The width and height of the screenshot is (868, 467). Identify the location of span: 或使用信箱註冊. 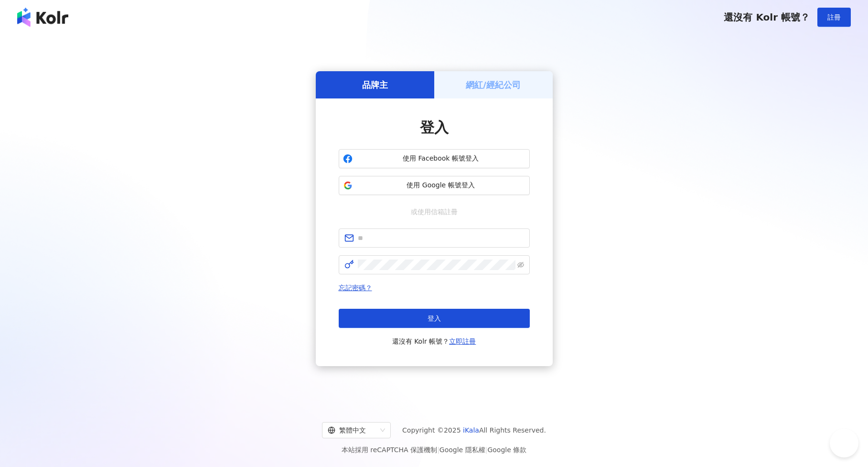
(434, 211).